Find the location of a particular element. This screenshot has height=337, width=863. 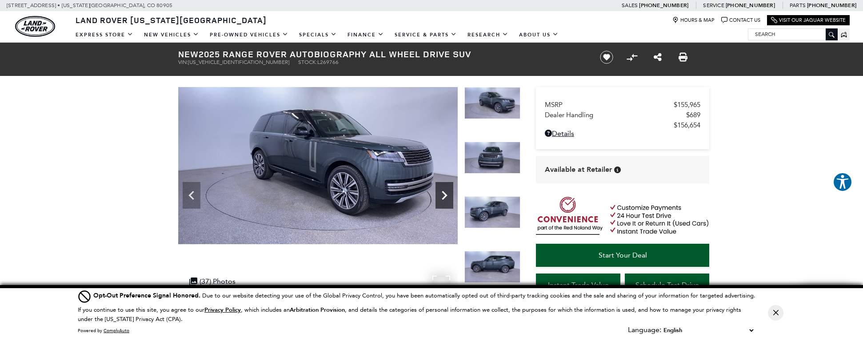

img: New 2025 Belgravia Green LAND ROVER Autobiography image 4 is located at coordinates (493, 213).